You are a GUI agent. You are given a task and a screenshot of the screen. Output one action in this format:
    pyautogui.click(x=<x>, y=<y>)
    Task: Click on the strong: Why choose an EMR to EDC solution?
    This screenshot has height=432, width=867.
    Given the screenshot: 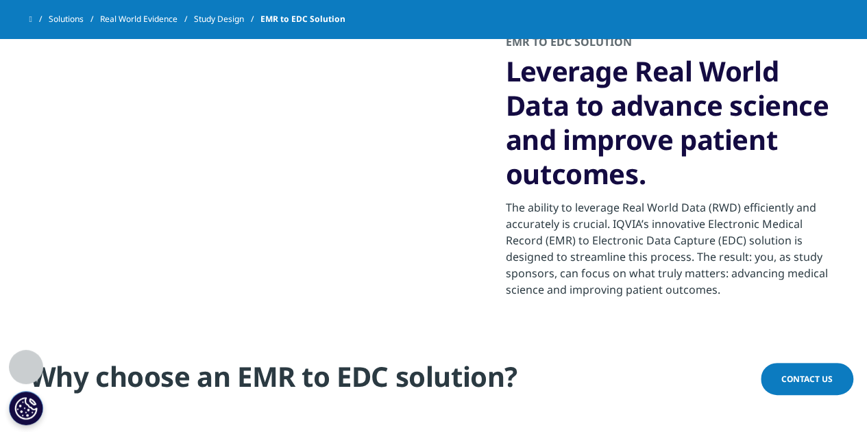 What is the action you would take?
    pyautogui.click(x=273, y=376)
    